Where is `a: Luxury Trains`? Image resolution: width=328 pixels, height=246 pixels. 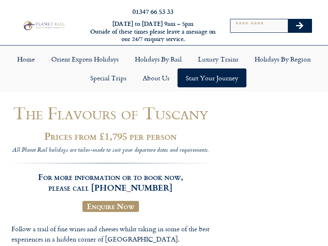
a: Luxury Trains is located at coordinates (218, 59).